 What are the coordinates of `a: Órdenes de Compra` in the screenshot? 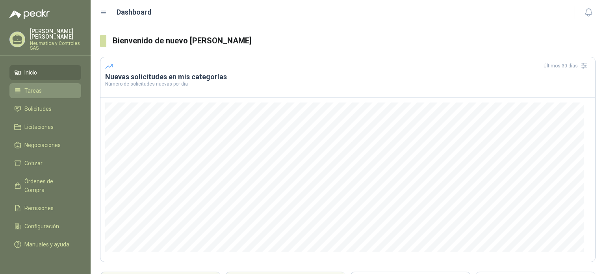 It's located at (45, 186).